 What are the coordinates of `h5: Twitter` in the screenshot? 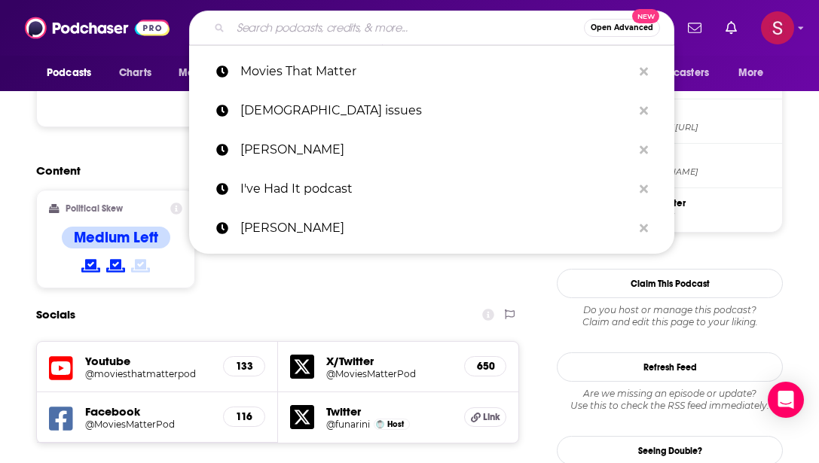 It's located at (390, 411).